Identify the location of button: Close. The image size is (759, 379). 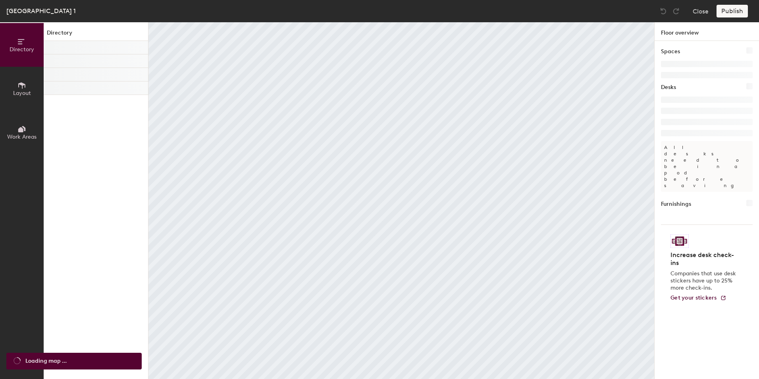
(700, 11).